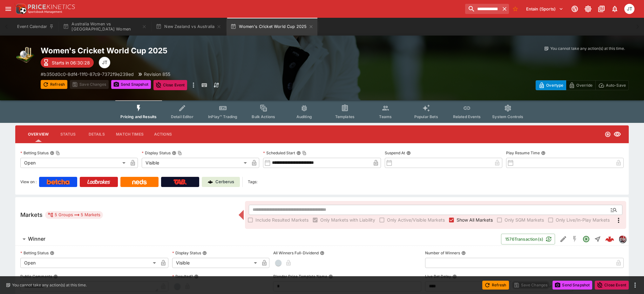 This screenshot has width=644, height=294. What do you see at coordinates (296, 253) in the screenshot?
I see `p: All Winners Full-Dividend` at bounding box center [296, 253].